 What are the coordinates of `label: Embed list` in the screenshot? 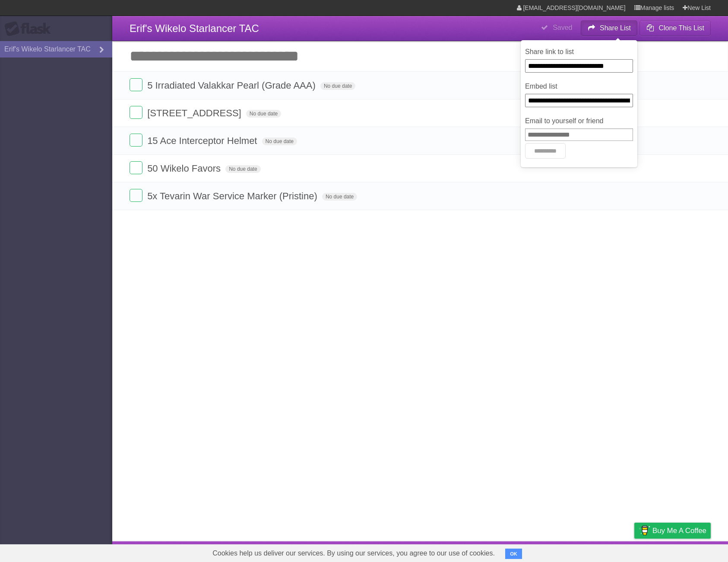 It's located at (579, 86).